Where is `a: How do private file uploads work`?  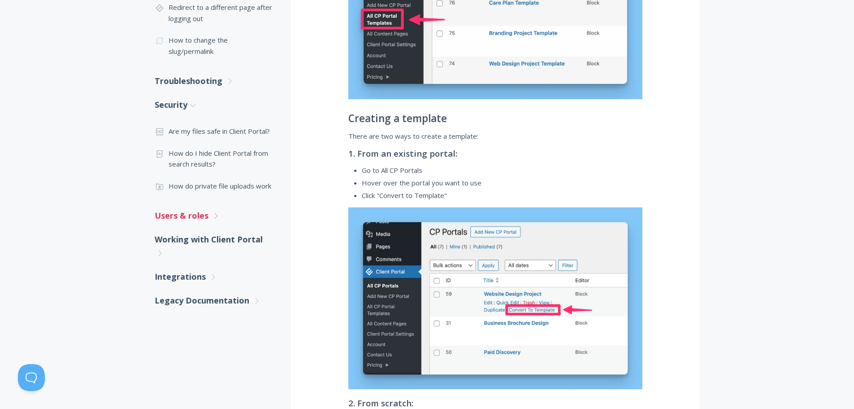 a: How do private file uploads work is located at coordinates (214, 186).